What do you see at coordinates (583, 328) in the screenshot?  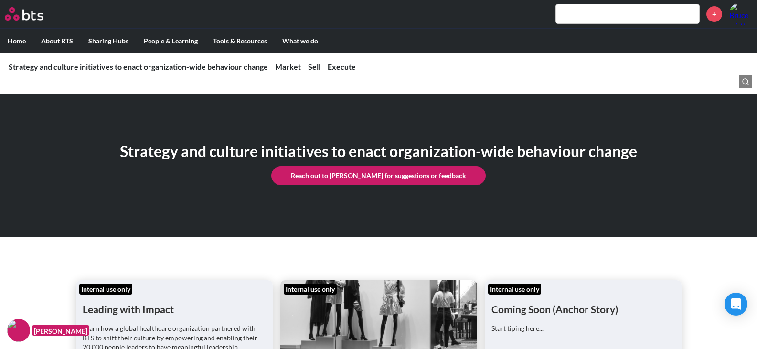 I see `p: Start tiping here...` at bounding box center [583, 328].